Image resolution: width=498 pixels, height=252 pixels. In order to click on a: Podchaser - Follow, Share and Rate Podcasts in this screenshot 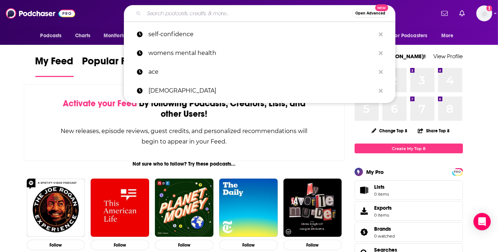, I will do `click(40, 13)`.